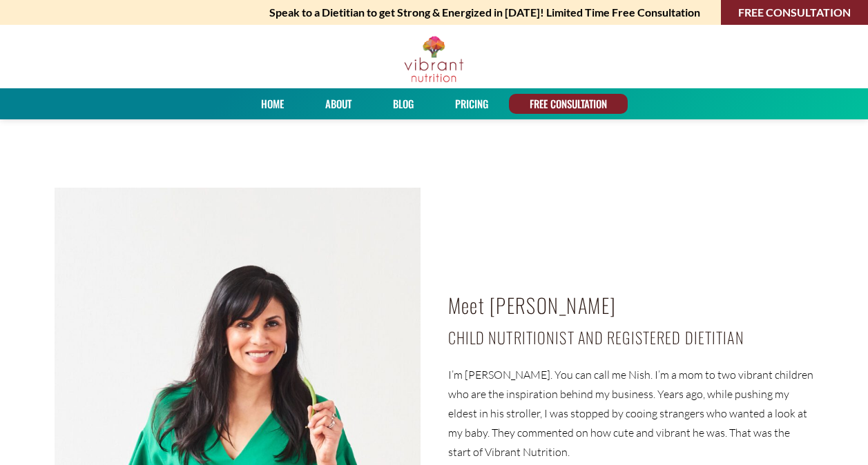 The width and height of the screenshot is (868, 465). What do you see at coordinates (472, 104) in the screenshot?
I see `a: PRICING` at bounding box center [472, 104].